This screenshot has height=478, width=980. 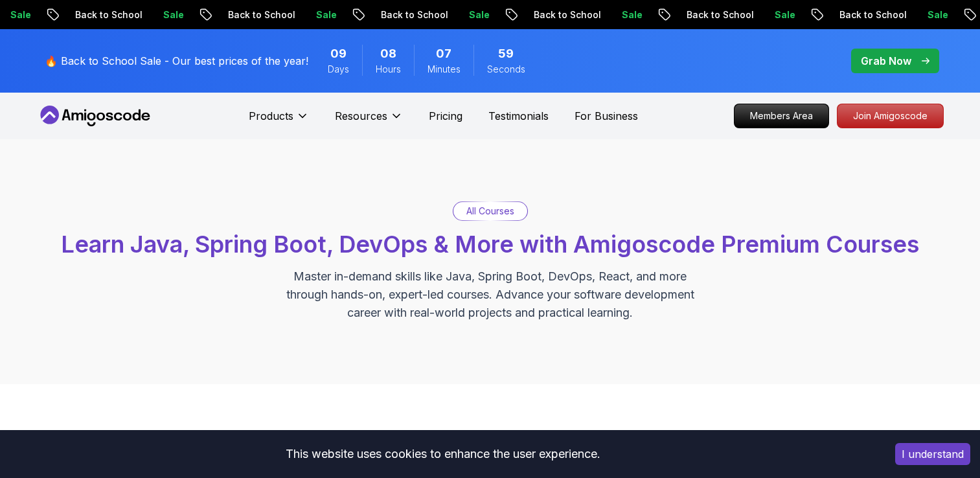 What do you see at coordinates (890, 116) in the screenshot?
I see `p: Join Amigoscode` at bounding box center [890, 116].